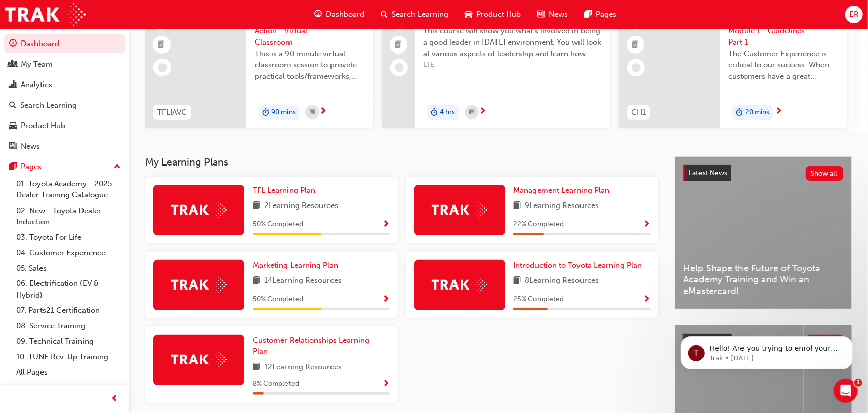 The image size is (868, 413). Describe the element at coordinates (65, 65) in the screenshot. I see `a: My Team` at that location.